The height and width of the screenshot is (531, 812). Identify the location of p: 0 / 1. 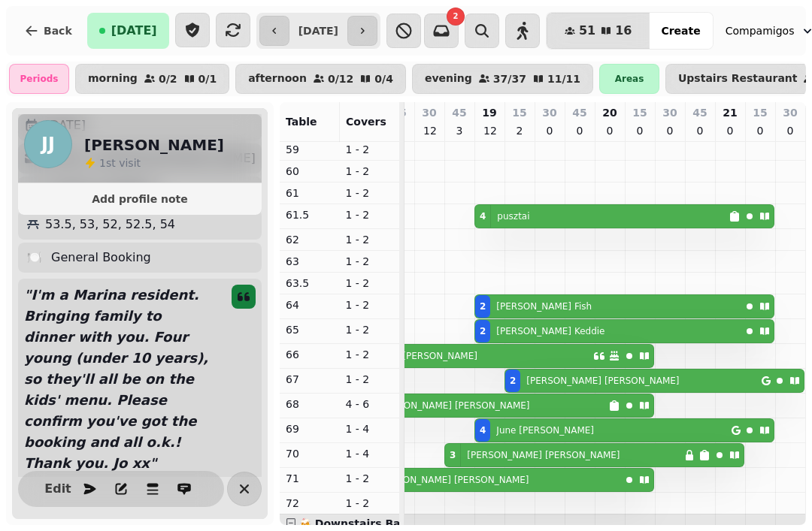
(207, 79).